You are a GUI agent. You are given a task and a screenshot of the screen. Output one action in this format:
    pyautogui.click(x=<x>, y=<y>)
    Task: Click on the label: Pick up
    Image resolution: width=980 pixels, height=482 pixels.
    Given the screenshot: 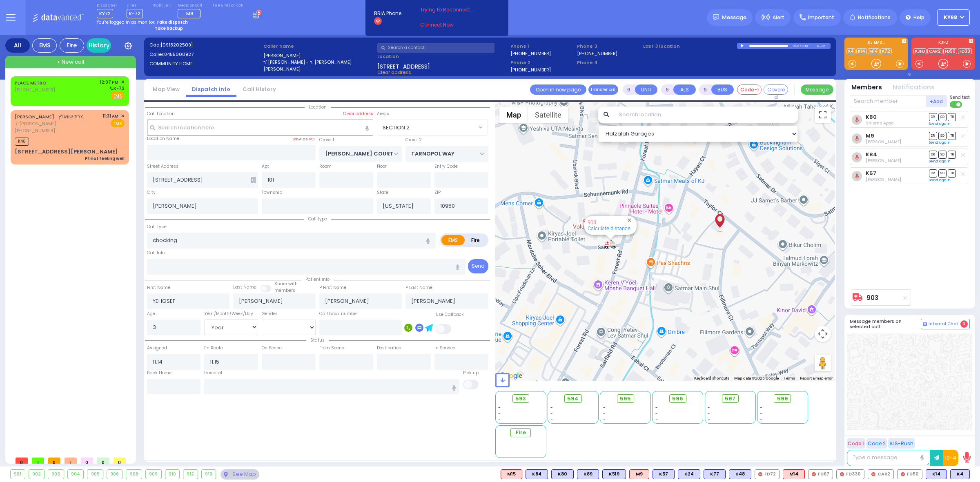 What is the action you would take?
    pyautogui.click(x=471, y=373)
    